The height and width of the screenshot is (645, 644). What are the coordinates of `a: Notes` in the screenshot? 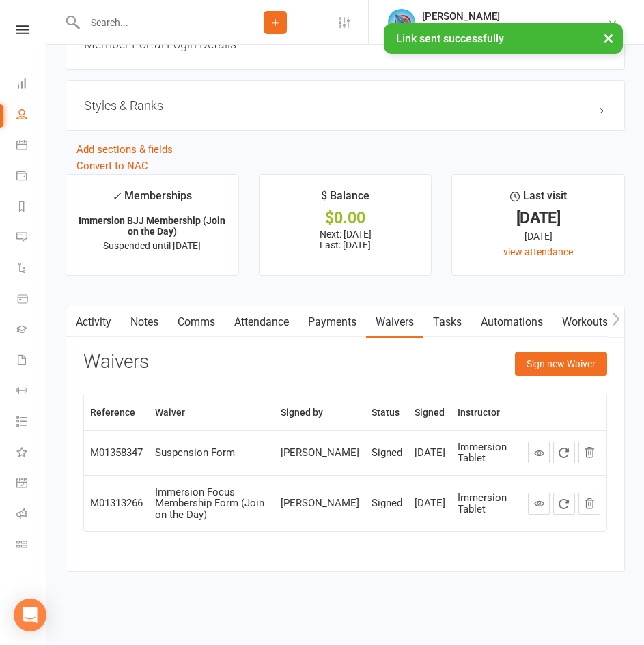 It's located at (144, 322).